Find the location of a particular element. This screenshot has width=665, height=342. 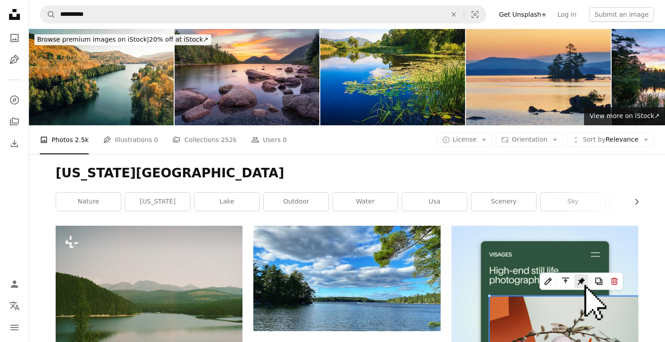

button: Sort byRelevance is located at coordinates (611, 140).